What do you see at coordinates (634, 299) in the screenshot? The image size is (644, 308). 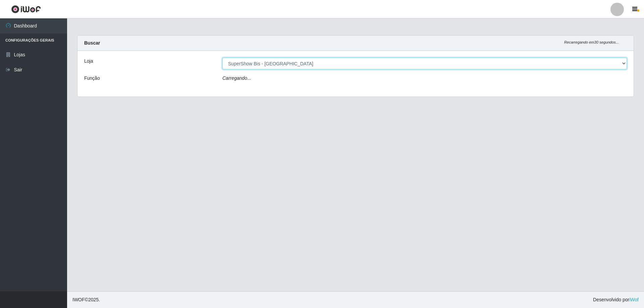 I see `a: iWof` at bounding box center [634, 299].